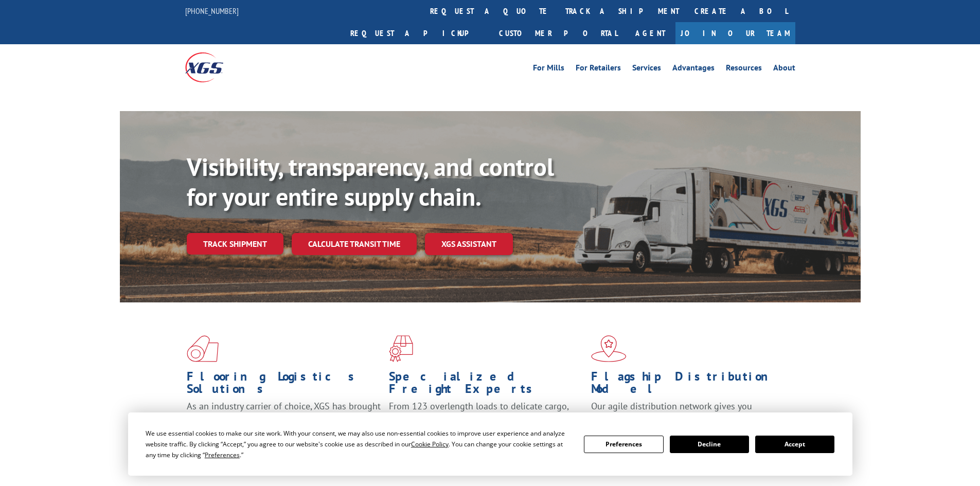 This screenshot has width=980, height=486. I want to click on a: Agent, so click(650, 33).